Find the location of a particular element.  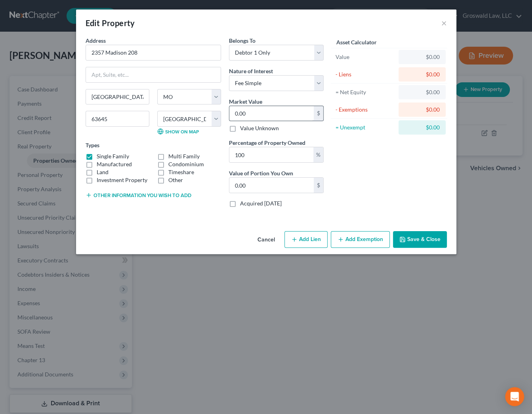

div: - Liens is located at coordinates (365, 74).